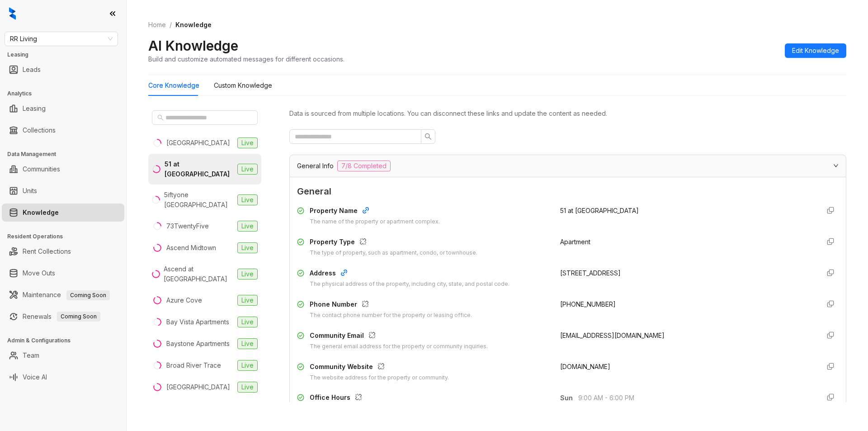 This screenshot has width=868, height=431. I want to click on a: Leads, so click(32, 70).